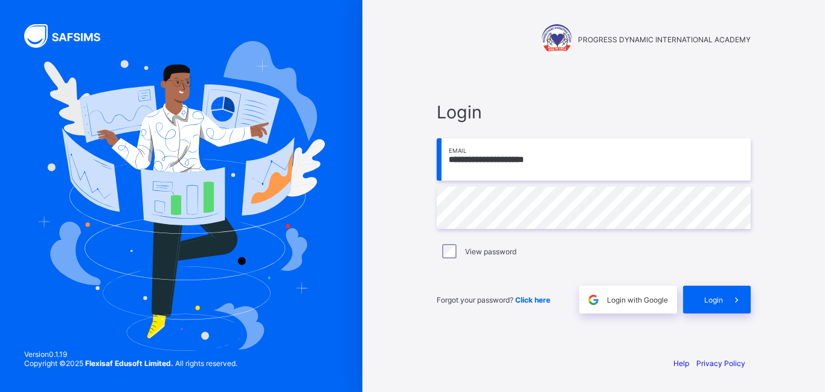 This screenshot has width=825, height=392. What do you see at coordinates (131, 354) in the screenshot?
I see `span: Version 0.1.19` at bounding box center [131, 354].